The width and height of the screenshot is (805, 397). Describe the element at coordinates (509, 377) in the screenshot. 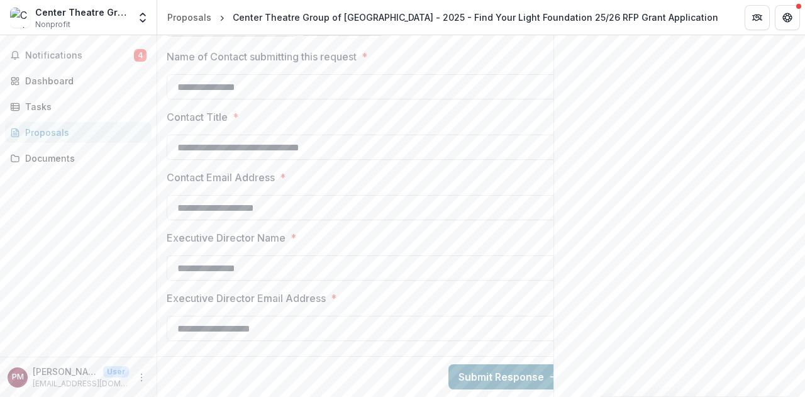

I see `button: Submit Response` at that location.